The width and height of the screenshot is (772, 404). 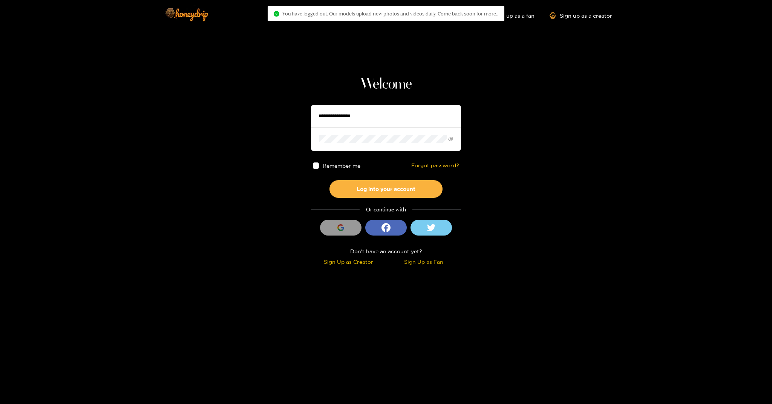 I want to click on div: Don't have an account yet?, so click(x=386, y=251).